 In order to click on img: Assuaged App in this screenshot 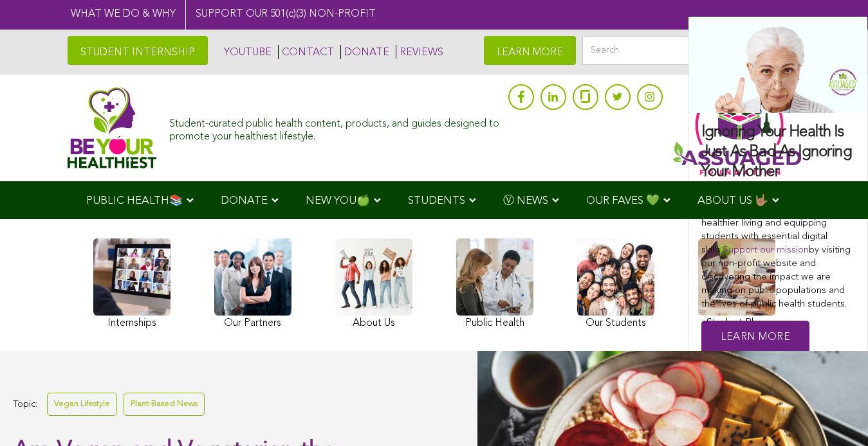, I will do `click(737, 128)`.